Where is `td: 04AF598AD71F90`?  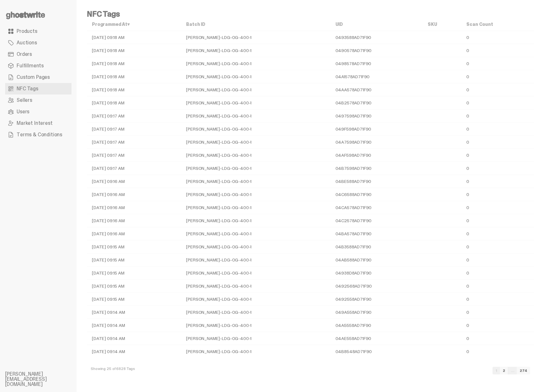 td: 04AF598AD71F90 is located at coordinates (376, 155).